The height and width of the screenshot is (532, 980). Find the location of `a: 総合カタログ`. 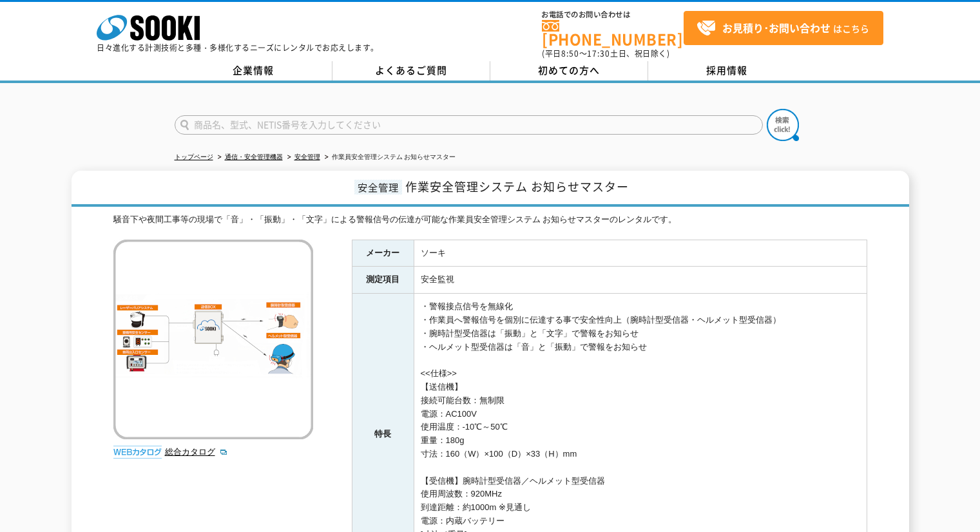

a: 総合カタログ is located at coordinates (197, 451).